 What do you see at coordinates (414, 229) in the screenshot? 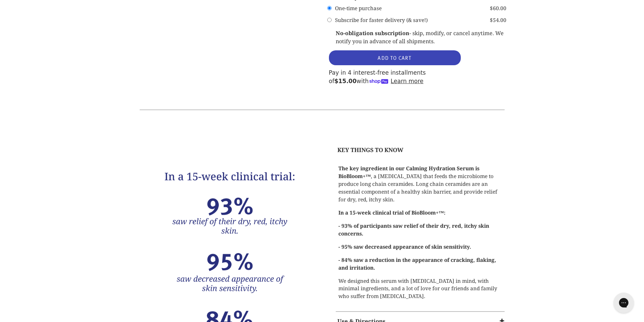
I see `strong: - 93% of participants saw relief of their dry, red, itchy skin concerns.` at bounding box center [414, 229].